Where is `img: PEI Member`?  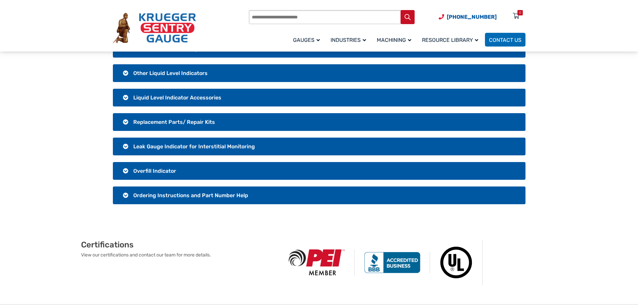
img: PEI Member is located at coordinates (317, 262).